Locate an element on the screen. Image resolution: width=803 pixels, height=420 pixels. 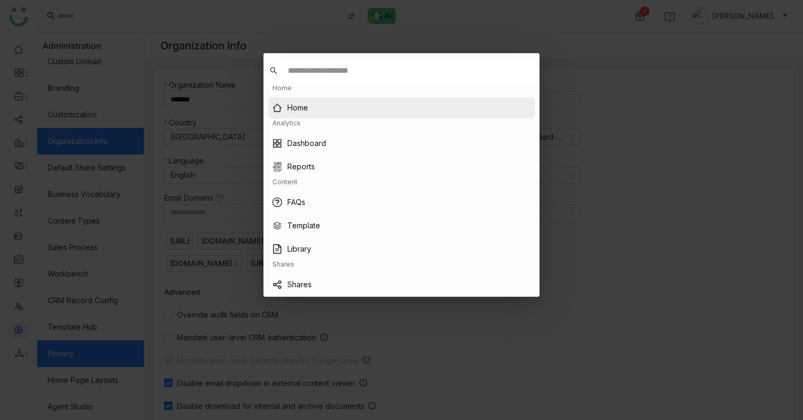
a: Reports is located at coordinates (301, 167).